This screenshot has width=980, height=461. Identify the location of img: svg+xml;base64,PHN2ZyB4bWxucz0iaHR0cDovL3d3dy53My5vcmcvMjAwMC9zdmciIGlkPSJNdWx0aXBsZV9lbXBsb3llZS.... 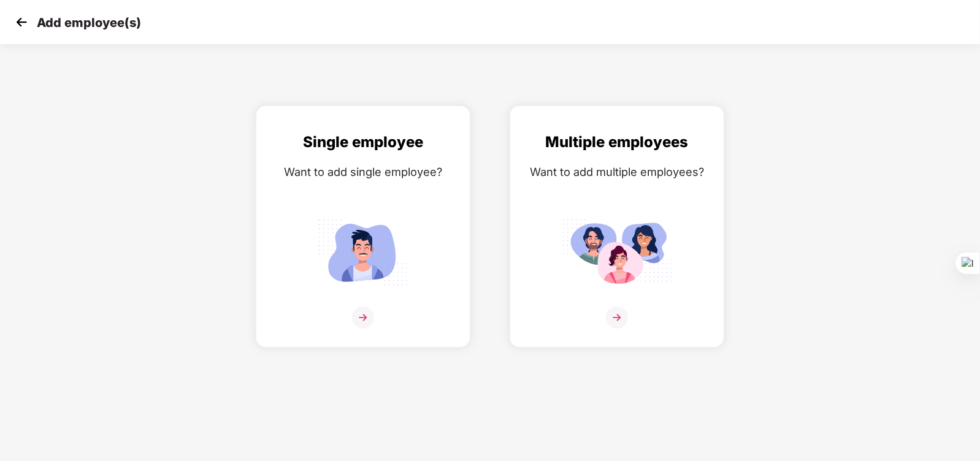
(617, 252).